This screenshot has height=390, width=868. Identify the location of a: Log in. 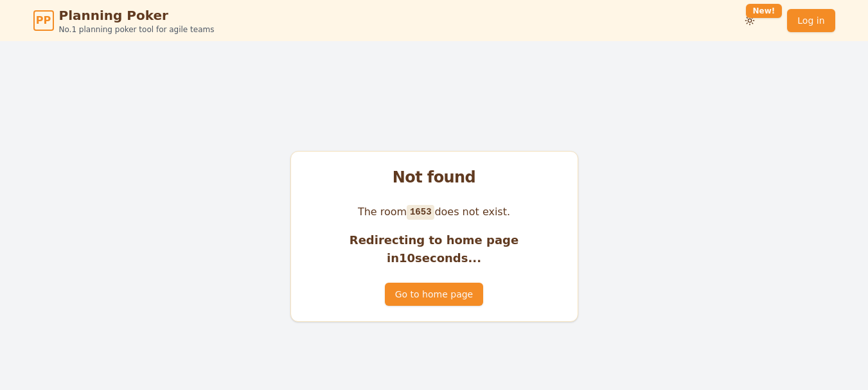
(811, 21).